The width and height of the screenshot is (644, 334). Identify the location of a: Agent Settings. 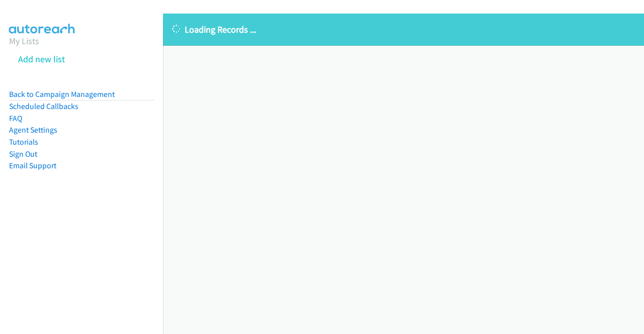
(33, 130).